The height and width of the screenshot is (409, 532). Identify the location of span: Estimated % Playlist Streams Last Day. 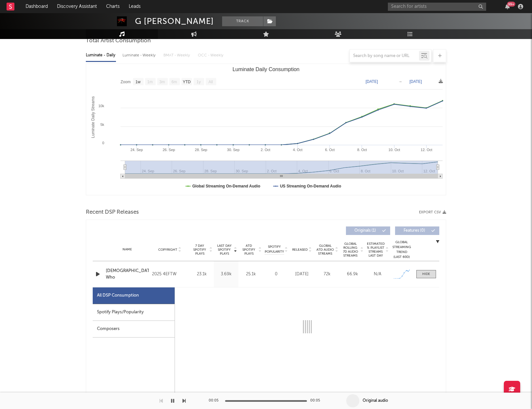
(375, 250).